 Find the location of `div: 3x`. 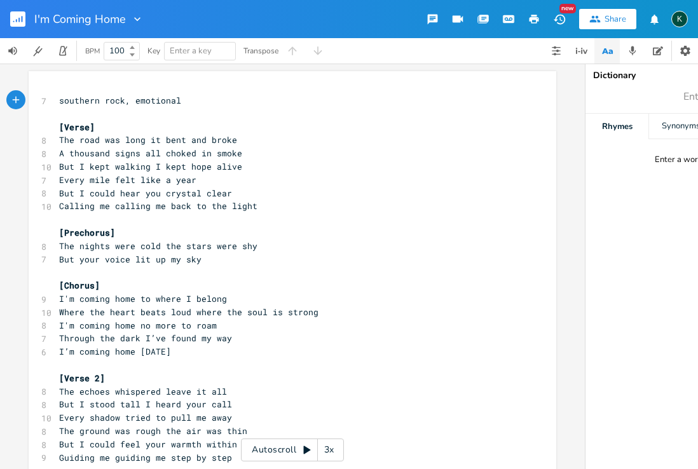

div: 3x is located at coordinates (329, 450).